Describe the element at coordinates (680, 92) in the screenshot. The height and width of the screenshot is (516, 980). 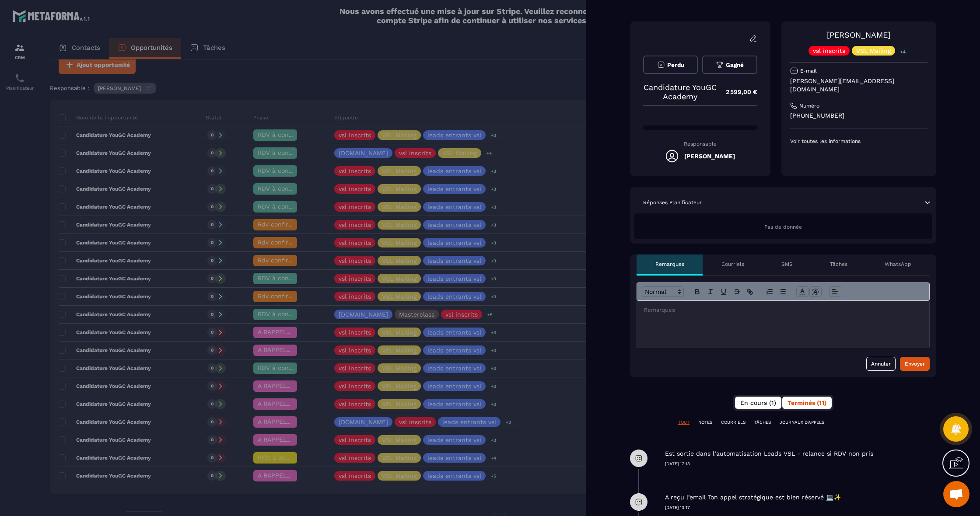
I see `p: Candidature YouGC Academy` at that location.